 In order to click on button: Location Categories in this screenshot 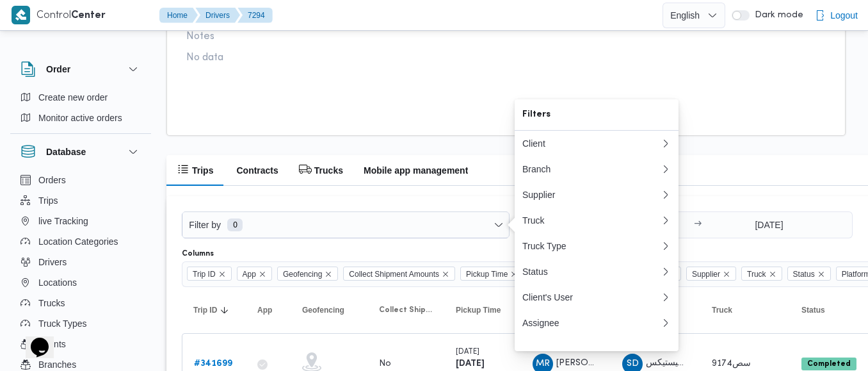, I will do `click(81, 241)`.